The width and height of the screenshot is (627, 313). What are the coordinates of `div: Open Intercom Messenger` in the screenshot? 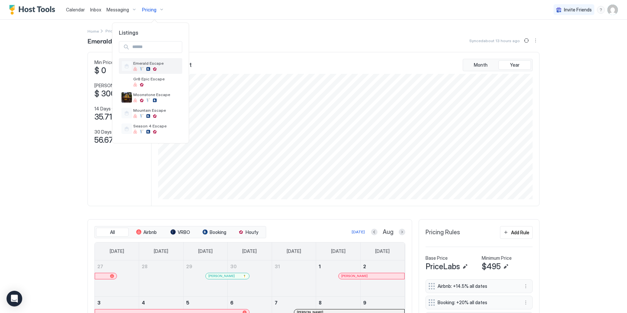 It's located at (14, 299).